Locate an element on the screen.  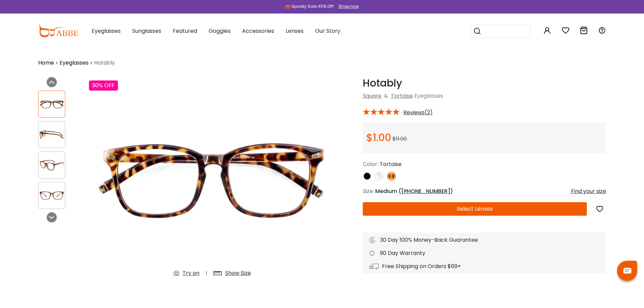
div: 90 Day Warranty is located at coordinates (485, 254).